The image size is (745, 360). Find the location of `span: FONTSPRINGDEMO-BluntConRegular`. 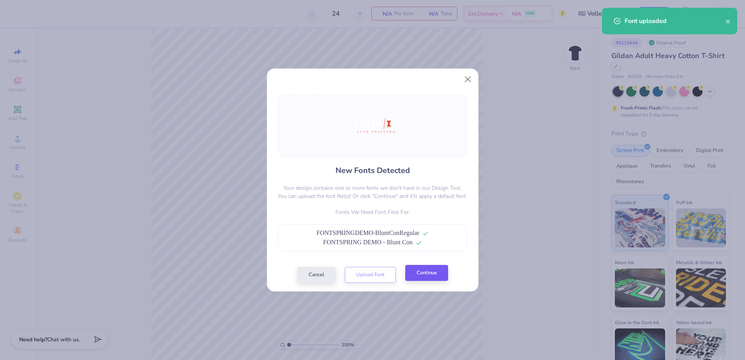

span: FONTSPRINGDEMO-BluntConRegular is located at coordinates (368, 232).